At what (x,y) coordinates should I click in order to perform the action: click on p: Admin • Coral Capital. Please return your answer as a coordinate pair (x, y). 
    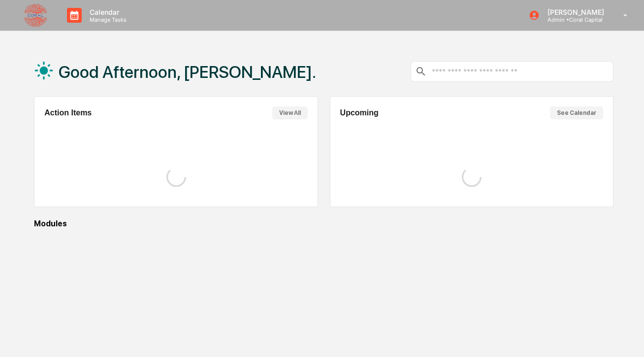
    Looking at the image, I should click on (574, 20).